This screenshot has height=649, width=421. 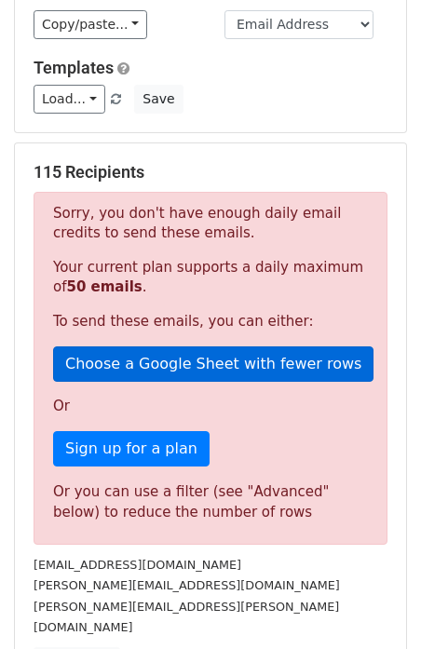 I want to click on p: Your current plan supports a daily maximum of ., so click(x=210, y=277).